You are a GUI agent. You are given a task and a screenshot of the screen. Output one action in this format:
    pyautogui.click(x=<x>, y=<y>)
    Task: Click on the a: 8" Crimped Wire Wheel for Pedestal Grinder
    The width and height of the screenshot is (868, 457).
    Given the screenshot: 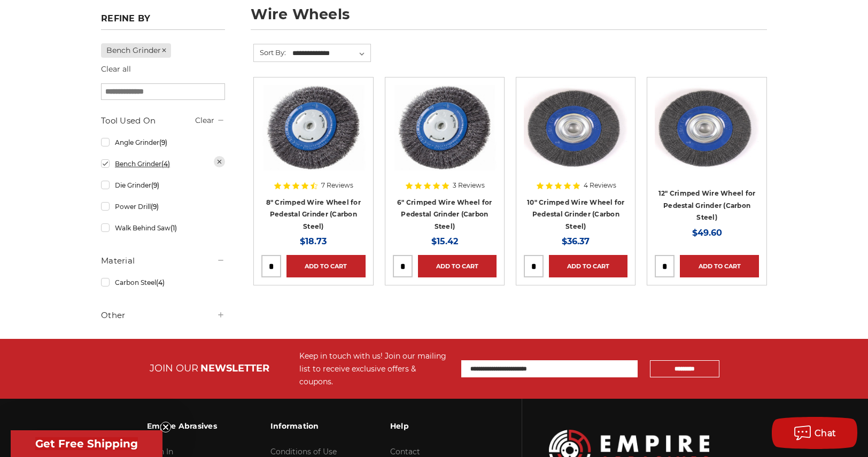 What is the action you would take?
    pyautogui.click(x=313, y=153)
    